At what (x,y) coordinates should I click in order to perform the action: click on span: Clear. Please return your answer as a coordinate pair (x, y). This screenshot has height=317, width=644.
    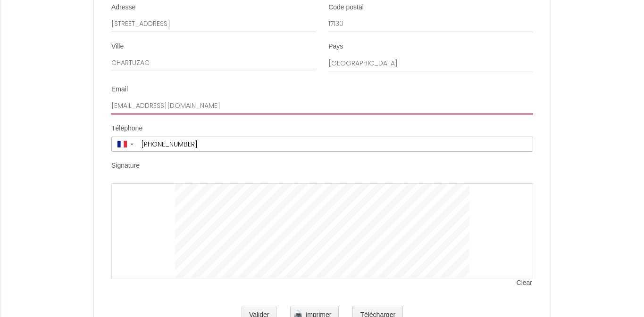
    Looking at the image, I should click on (525, 283).